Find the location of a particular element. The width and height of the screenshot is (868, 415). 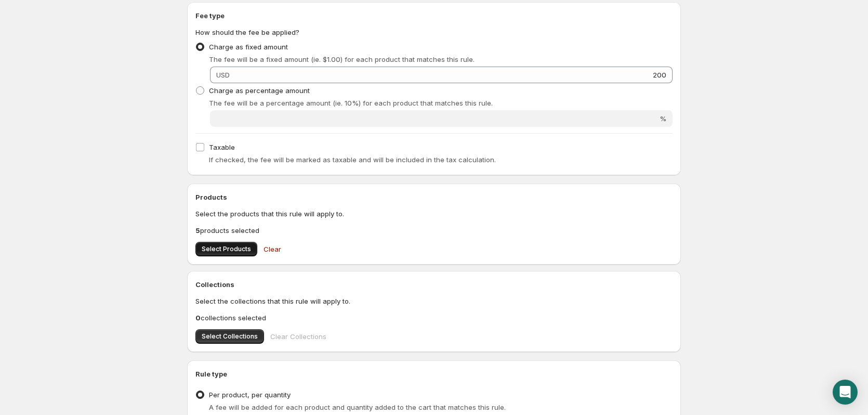

span: Taxable is located at coordinates (222, 147).